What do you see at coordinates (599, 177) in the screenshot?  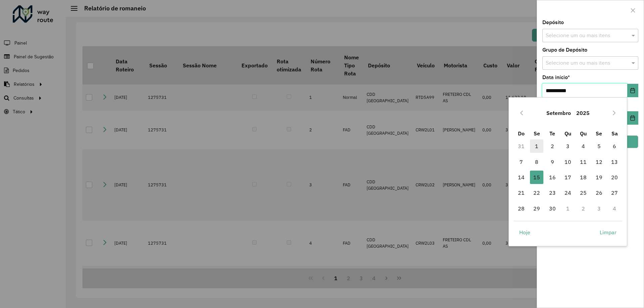 I see `span: 19` at bounding box center [599, 177].